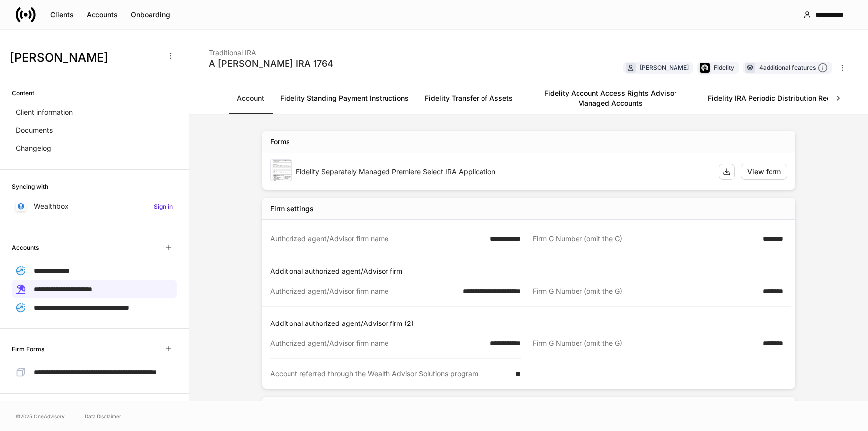  Describe the element at coordinates (531, 324) in the screenshot. I see `p: Additional authorized agent/Advisor firm (2)` at that location.